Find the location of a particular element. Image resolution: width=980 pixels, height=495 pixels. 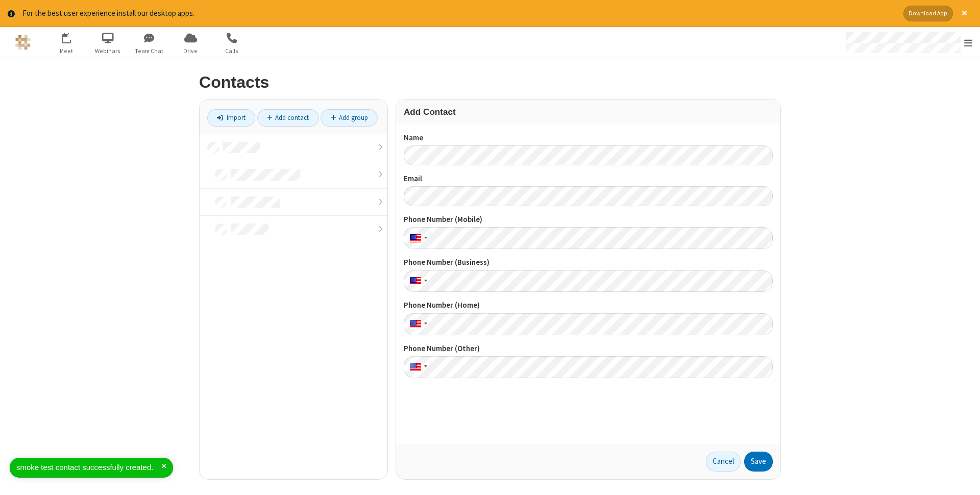

img: QA Selenium DO NOT DELETE OR CHANGE is located at coordinates (23, 42).